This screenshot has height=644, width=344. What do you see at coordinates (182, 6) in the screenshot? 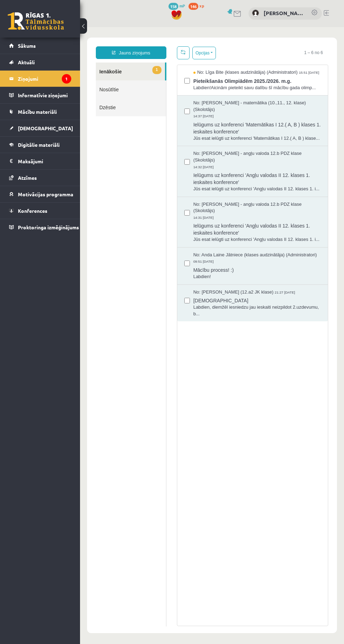
I see `span: mP` at bounding box center [182, 6].